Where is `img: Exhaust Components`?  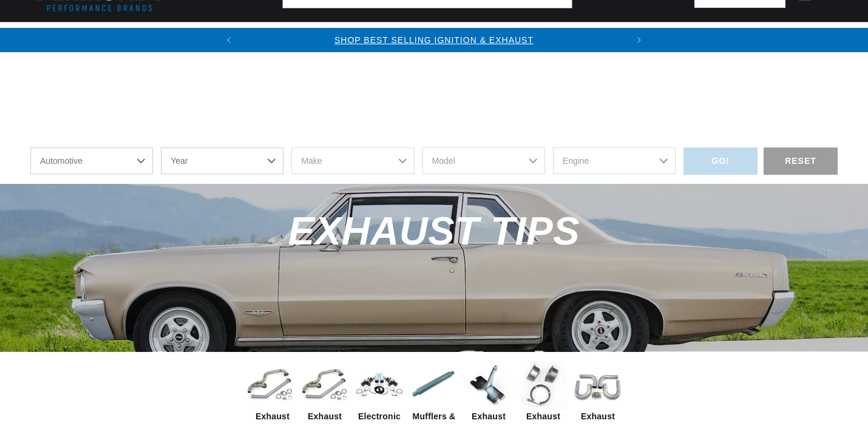
img: Exhaust Components is located at coordinates (270, 385).